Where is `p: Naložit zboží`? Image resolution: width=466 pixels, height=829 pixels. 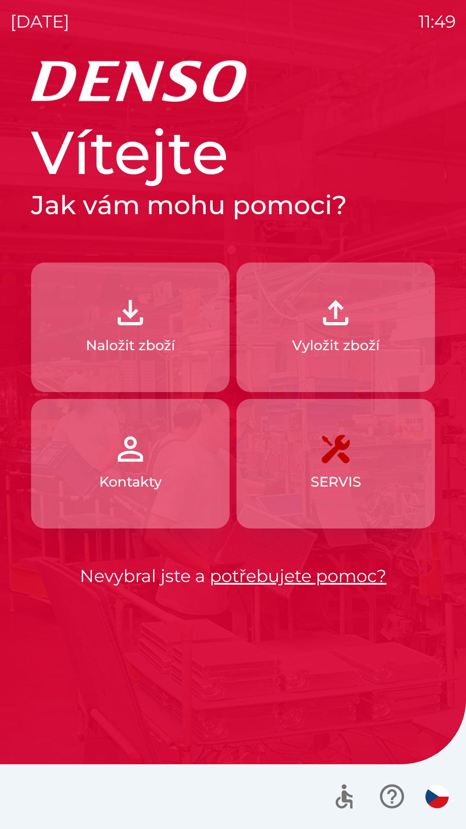 p: Naložit zboží is located at coordinates (130, 345).